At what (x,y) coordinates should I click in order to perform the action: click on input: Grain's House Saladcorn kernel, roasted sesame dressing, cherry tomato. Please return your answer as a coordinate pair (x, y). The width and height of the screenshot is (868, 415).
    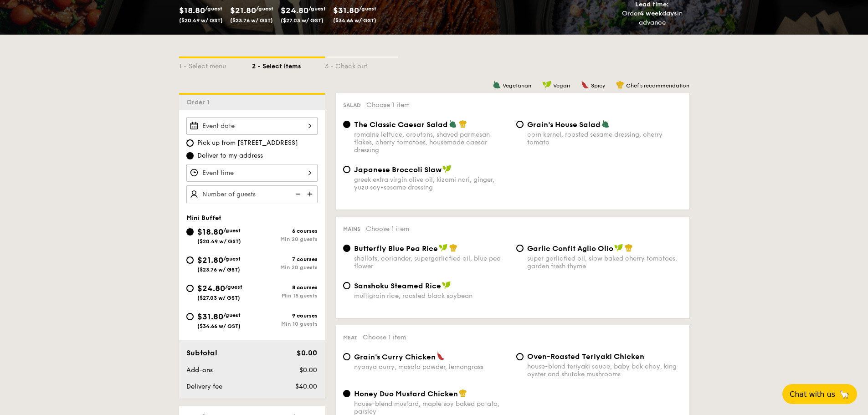
    Looking at the image, I should click on (520, 124).